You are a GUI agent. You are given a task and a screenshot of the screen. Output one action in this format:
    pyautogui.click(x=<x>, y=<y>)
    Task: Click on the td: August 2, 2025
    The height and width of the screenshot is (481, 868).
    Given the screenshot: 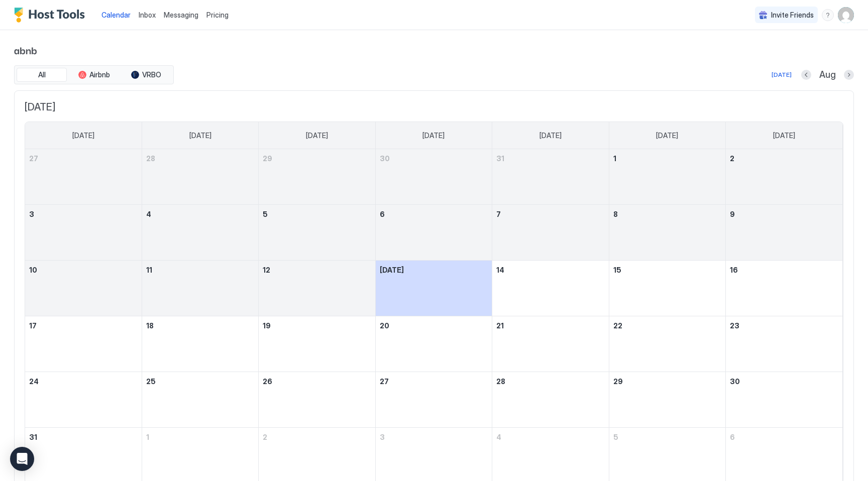 What is the action you would take?
    pyautogui.click(x=784, y=177)
    